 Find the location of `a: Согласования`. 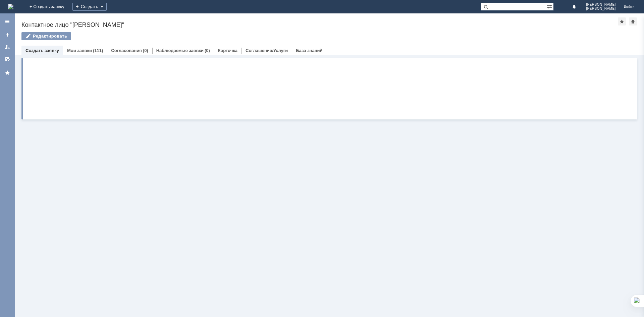

a: Согласования is located at coordinates (126, 51).